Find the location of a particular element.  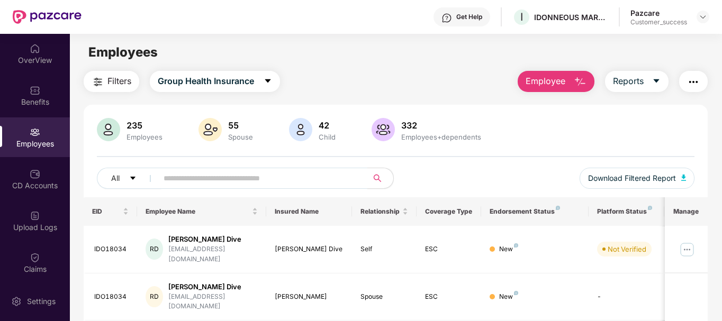

th: Employee Name is located at coordinates (202, 212).